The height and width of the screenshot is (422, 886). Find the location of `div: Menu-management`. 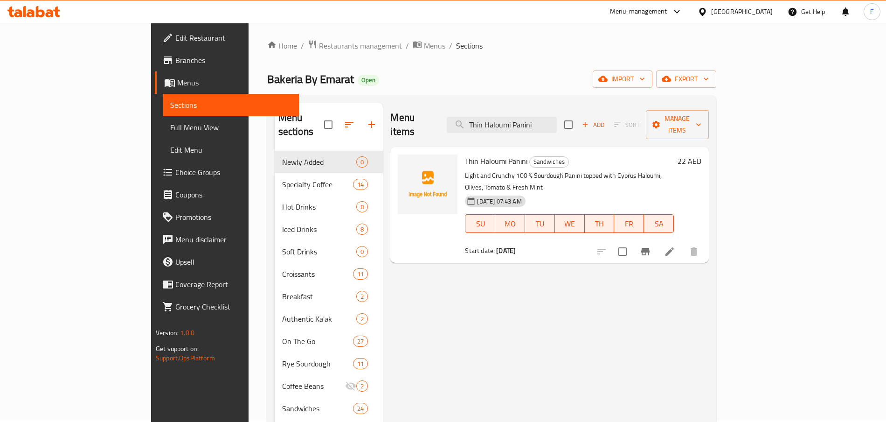

div: Menu-management is located at coordinates (638, 12).